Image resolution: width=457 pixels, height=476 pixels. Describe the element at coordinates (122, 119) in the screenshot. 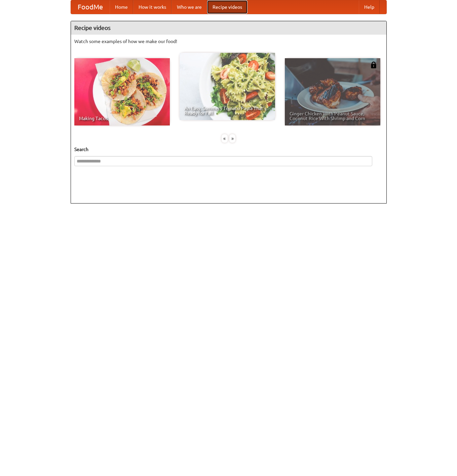

I see `span: Making Tacos` at that location.